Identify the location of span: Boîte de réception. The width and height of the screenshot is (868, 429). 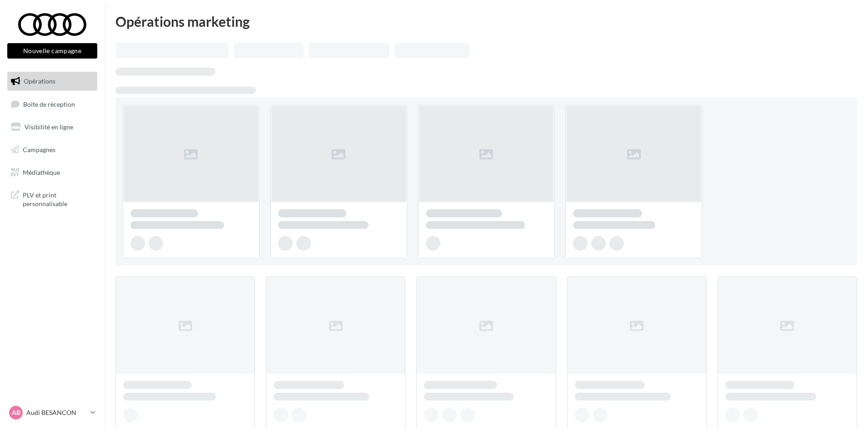
(49, 103).